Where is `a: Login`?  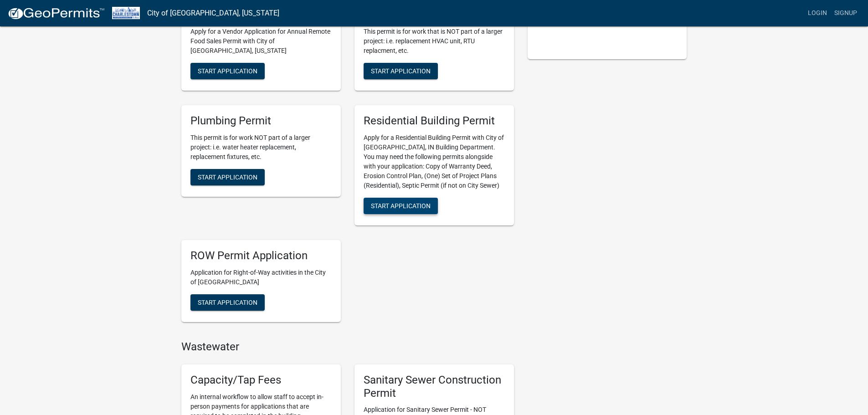
a: Login is located at coordinates (817, 13).